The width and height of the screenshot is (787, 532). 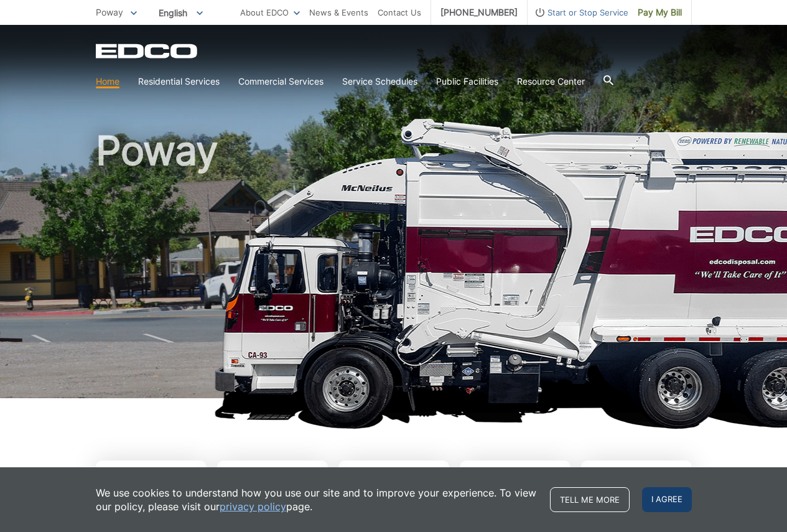 I want to click on span: I agree, so click(x=667, y=500).